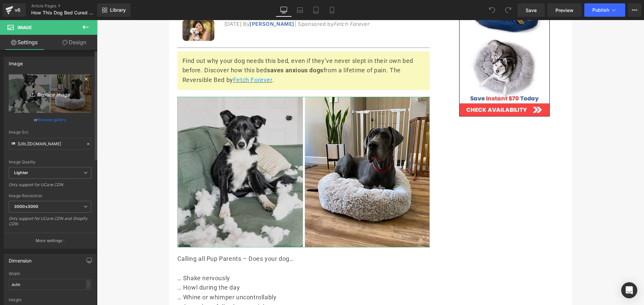 This screenshot has width=644, height=305. Describe the element at coordinates (635, 10) in the screenshot. I see `button: More` at that location.